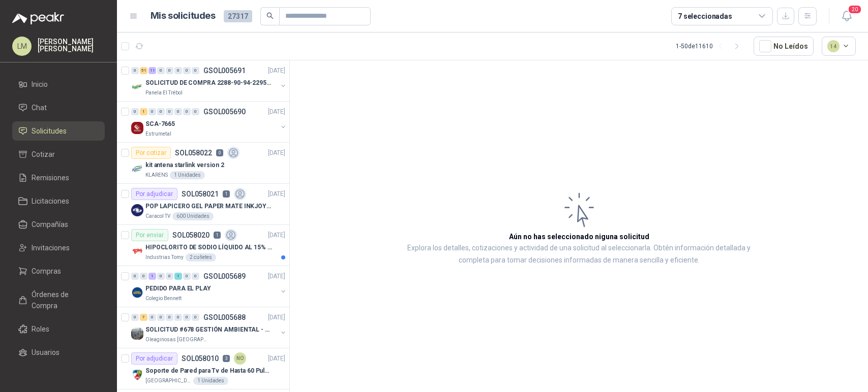  What do you see at coordinates (200, 358) in the screenshot?
I see `p: SOL058010` at bounding box center [200, 358].